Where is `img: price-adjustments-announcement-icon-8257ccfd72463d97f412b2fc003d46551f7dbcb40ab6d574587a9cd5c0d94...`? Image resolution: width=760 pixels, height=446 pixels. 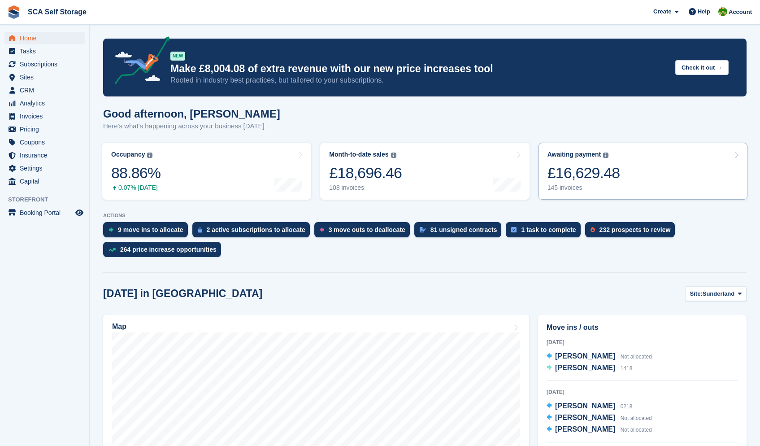 img: price-adjustments-announcement-icon-8257ccfd72463d97f412b2fc003d46551f7dbcb40ab6d574587a9cd5c0d94... is located at coordinates (139, 62).